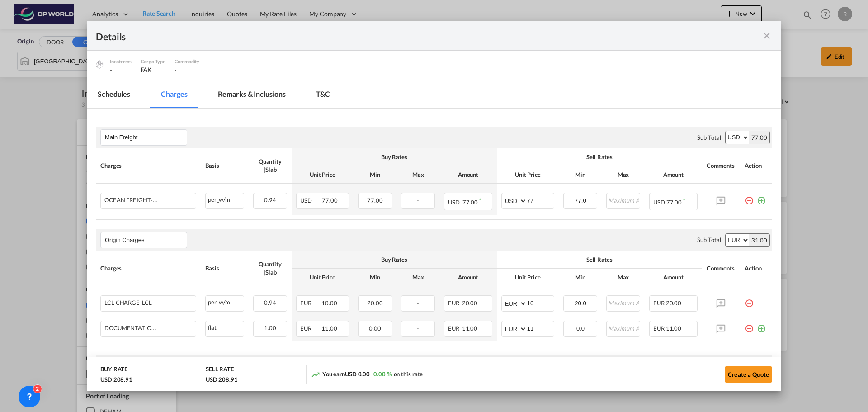  Describe the element at coordinates (540, 303) in the screenshot. I see `input: 10` at that location.